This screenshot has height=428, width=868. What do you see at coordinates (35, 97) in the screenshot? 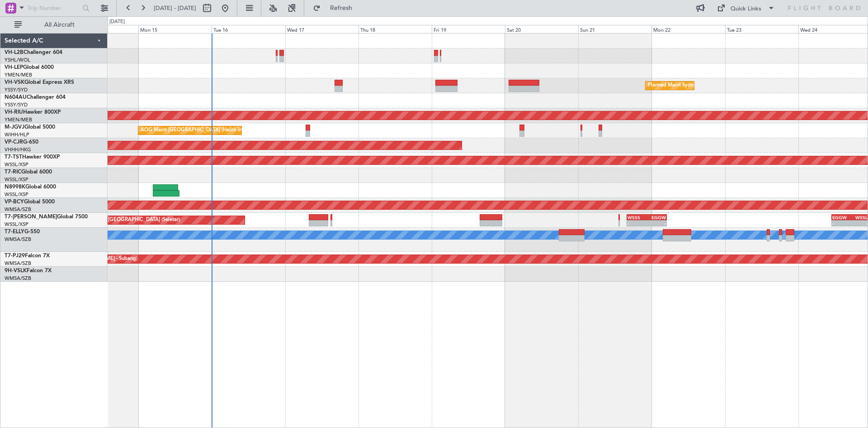
I see `a: N604AUChallenger 604` at bounding box center [35, 97].